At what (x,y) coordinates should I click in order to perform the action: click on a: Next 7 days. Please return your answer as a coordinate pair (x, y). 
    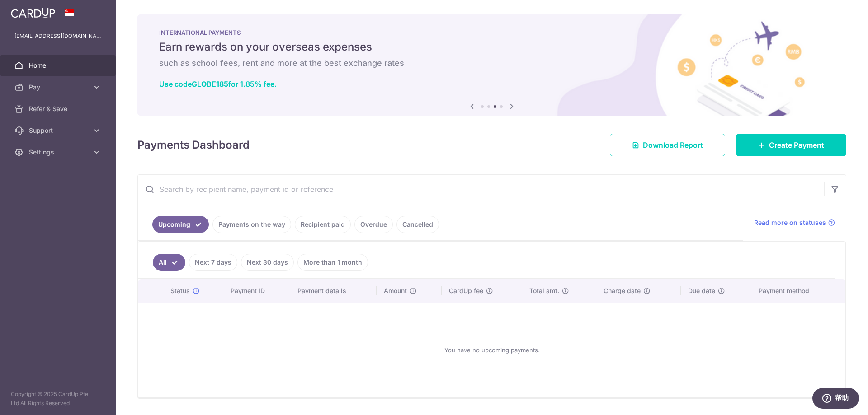
    Looking at the image, I should click on (213, 262).